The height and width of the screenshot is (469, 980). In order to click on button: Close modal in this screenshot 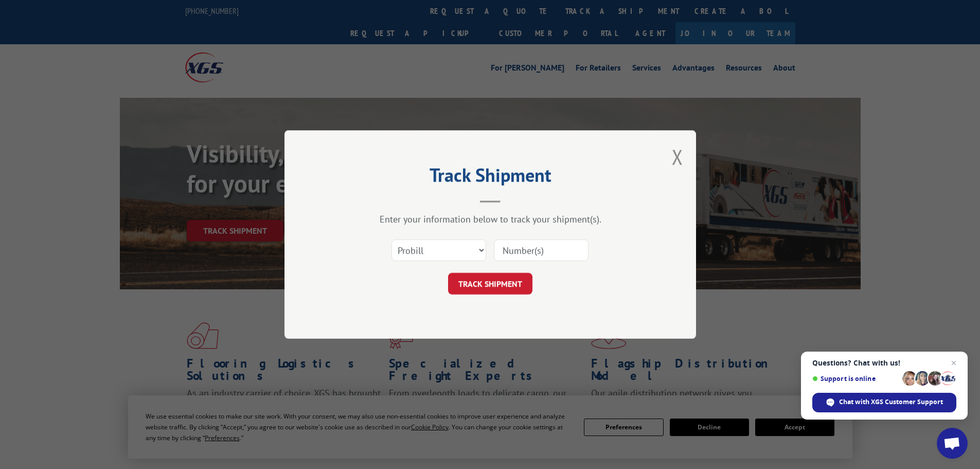, I will do `click(678, 157)`.